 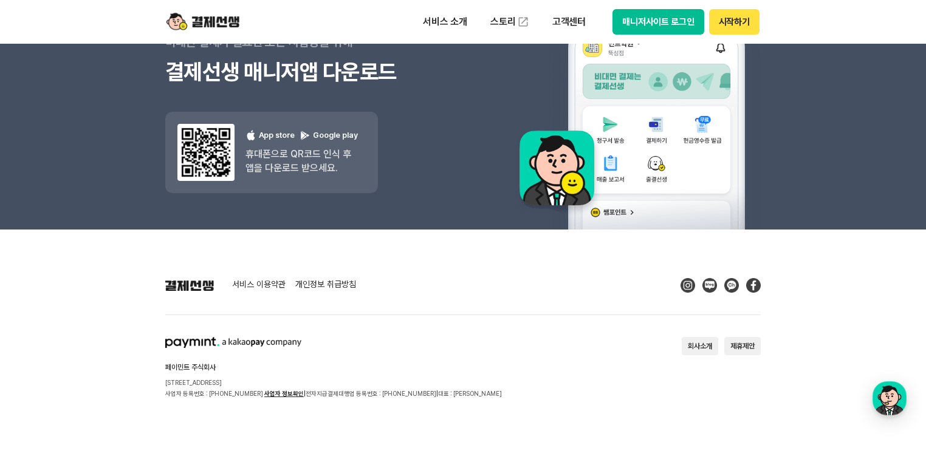 I want to click on span: 홈, so click(x=42, y=352).